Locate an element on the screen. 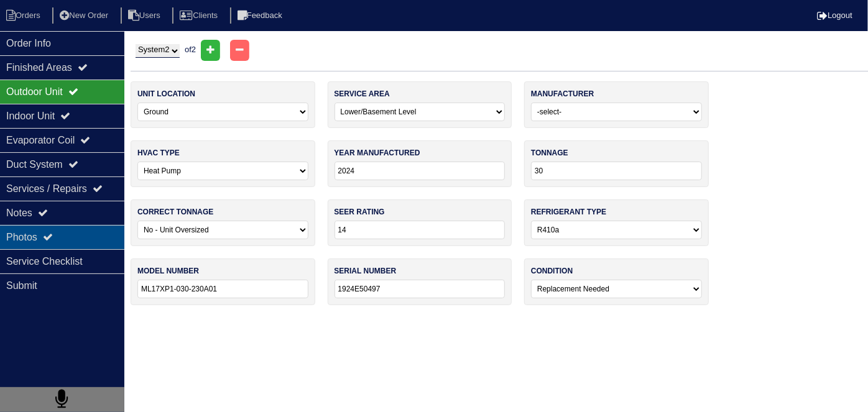  a: Logout is located at coordinates (835, 15).